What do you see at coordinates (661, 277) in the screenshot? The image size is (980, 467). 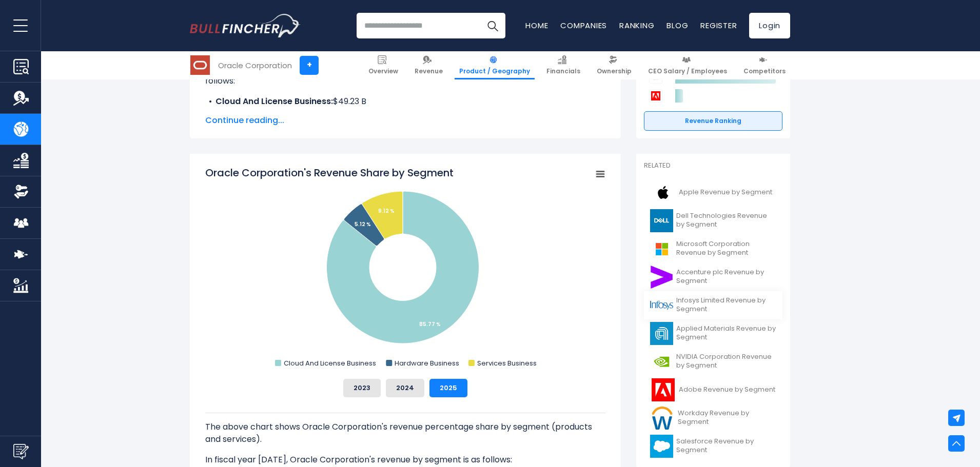 I see `img: ACN logo` at bounding box center [661, 277].